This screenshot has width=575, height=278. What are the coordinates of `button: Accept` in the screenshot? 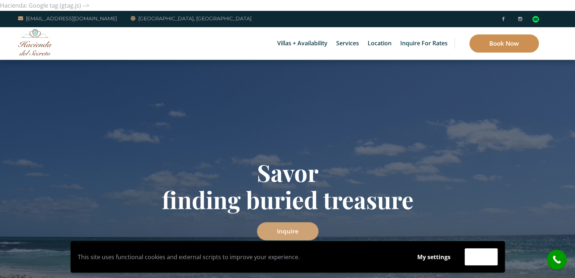 It's located at (481, 256).